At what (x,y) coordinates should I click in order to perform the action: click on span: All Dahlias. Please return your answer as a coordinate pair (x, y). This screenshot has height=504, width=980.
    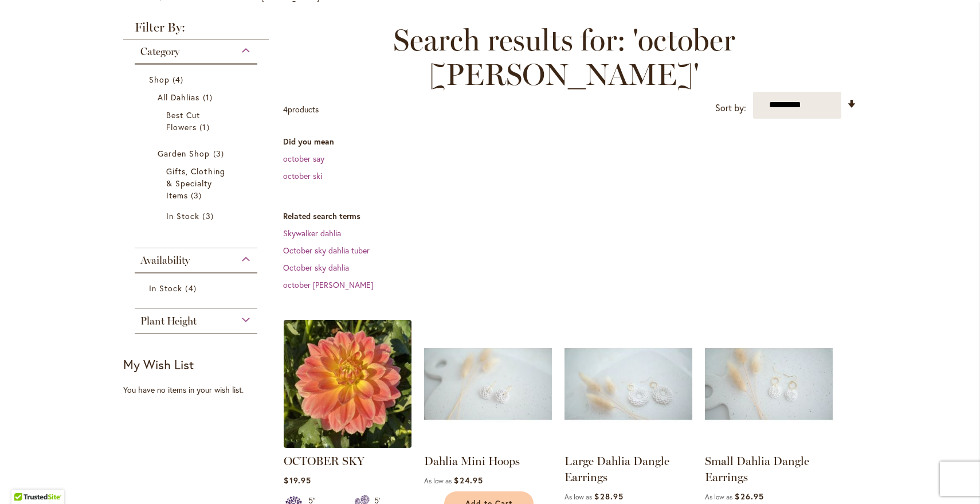
    Looking at the image, I should click on (179, 97).